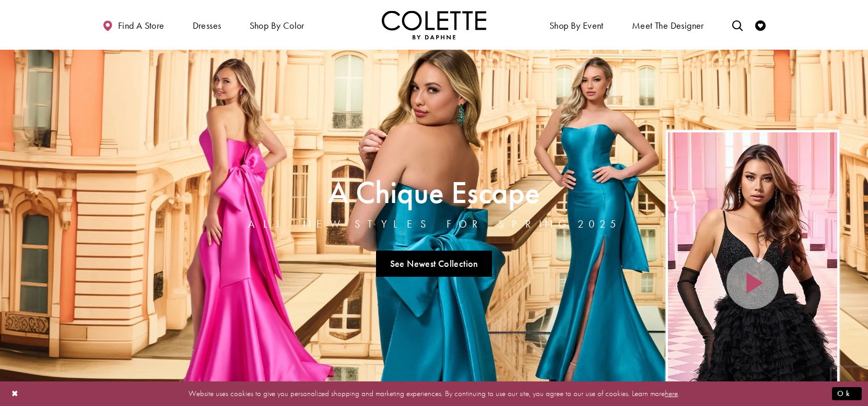  I want to click on p: Website uses cookies to give you personalized shopping and marketing experiences. By continuing t..., so click(434, 393).